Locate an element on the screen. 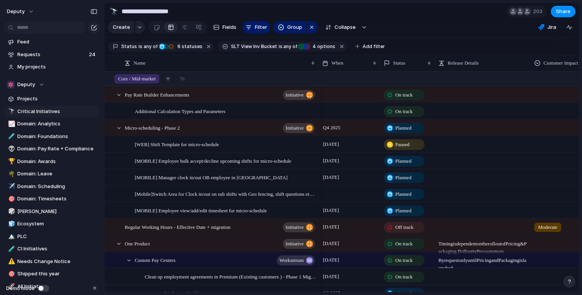 This screenshot has height=295, width=582. span: options is located at coordinates (322, 47).